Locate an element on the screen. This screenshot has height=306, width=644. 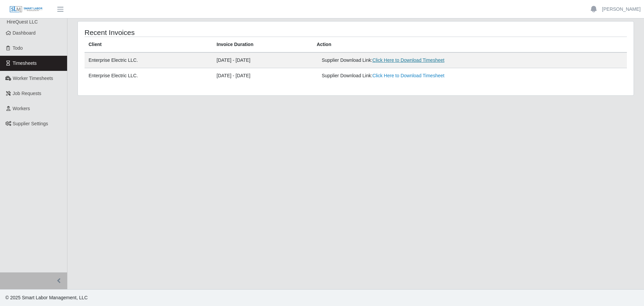
span: © 2025 Smart Labor Management, LLC is located at coordinates (46, 297).